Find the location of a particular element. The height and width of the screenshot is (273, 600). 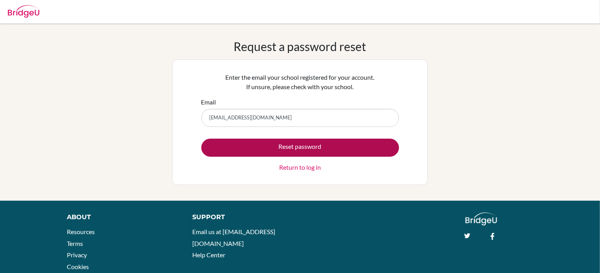

a: Resources is located at coordinates (81, 232).